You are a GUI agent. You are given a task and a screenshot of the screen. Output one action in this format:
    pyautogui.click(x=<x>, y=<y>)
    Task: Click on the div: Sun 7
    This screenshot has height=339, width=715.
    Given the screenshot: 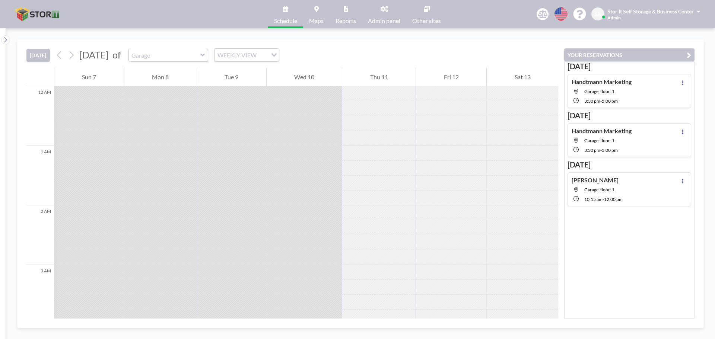 What is the action you would take?
    pyautogui.click(x=89, y=77)
    